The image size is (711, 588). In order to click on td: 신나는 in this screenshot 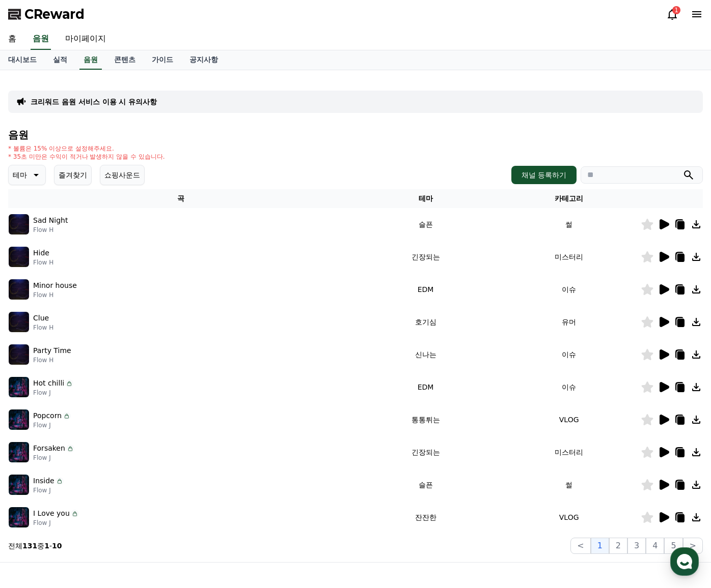, I will do `click(426, 355)`.